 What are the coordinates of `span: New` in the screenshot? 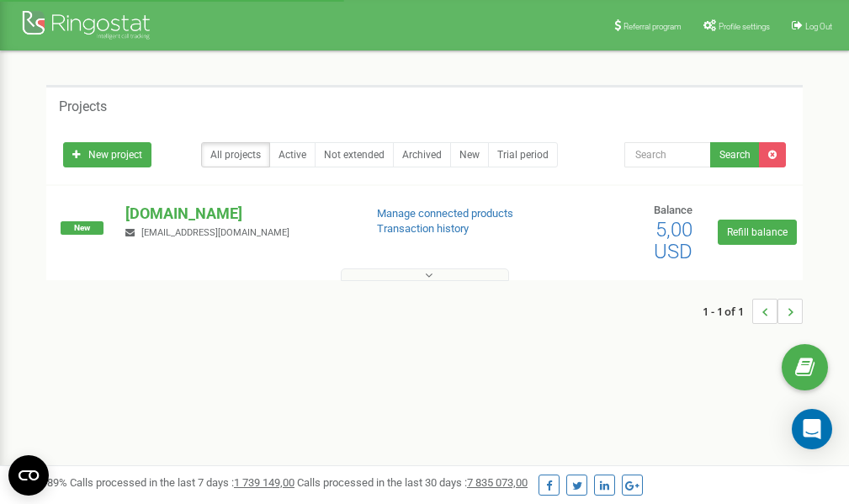 It's located at (82, 228).